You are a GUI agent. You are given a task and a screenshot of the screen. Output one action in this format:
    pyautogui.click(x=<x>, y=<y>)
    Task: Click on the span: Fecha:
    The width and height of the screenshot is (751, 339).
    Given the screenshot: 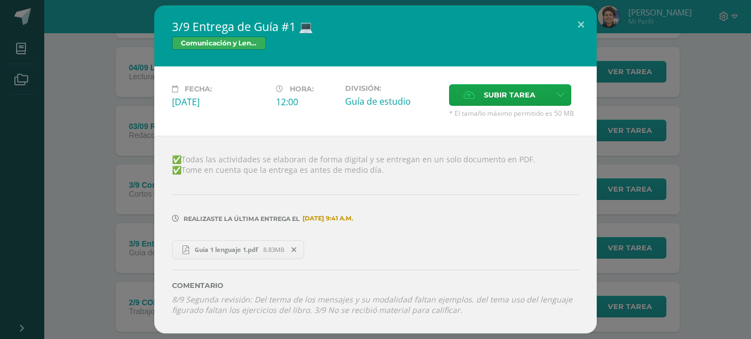 What is the action you would take?
    pyautogui.click(x=198, y=89)
    